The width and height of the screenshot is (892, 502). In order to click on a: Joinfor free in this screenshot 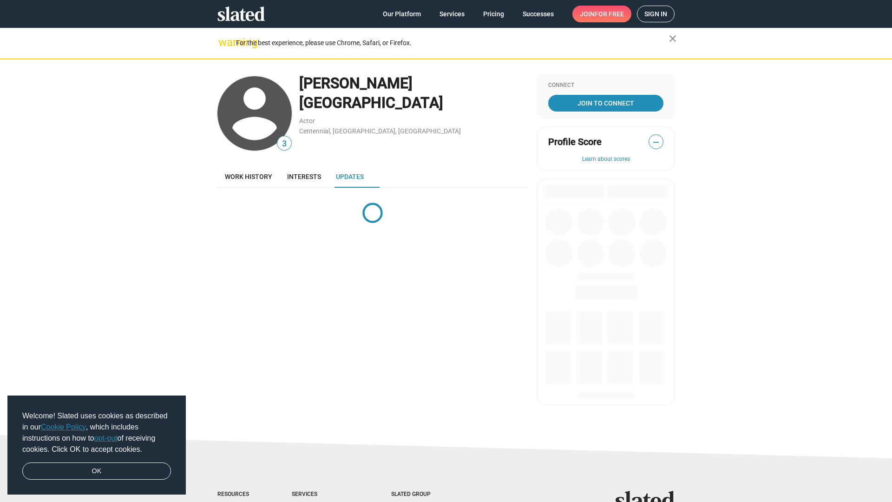, I will do `click(602, 14)`.